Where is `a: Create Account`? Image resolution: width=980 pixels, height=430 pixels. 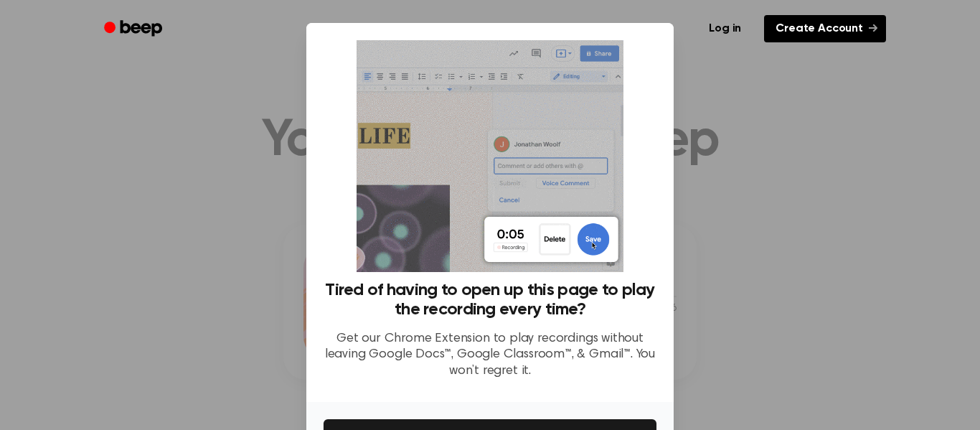 a: Create Account is located at coordinates (825, 29).